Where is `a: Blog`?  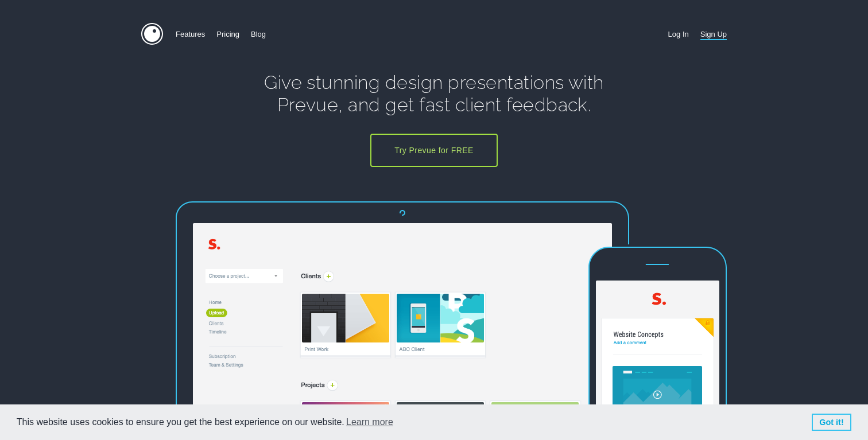 a: Blog is located at coordinates (258, 34).